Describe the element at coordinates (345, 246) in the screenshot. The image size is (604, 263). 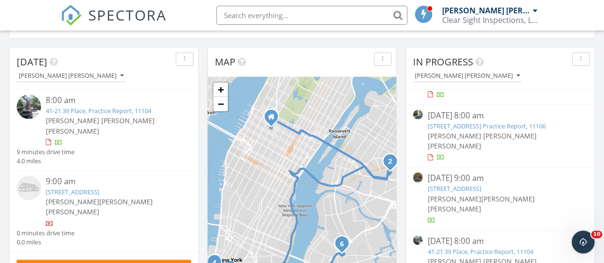
I see `div: 61 Conselyea Street #A4, Brooklyn, NY 11211` at that location.